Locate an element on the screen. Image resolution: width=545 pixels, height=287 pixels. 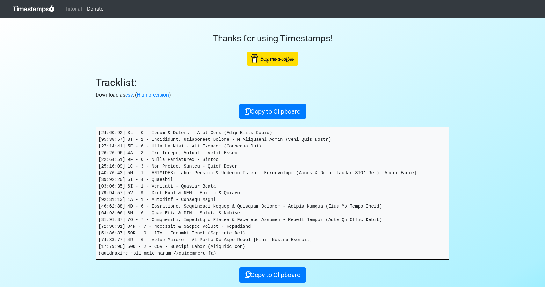
a: Timestamps is located at coordinates (33, 9).